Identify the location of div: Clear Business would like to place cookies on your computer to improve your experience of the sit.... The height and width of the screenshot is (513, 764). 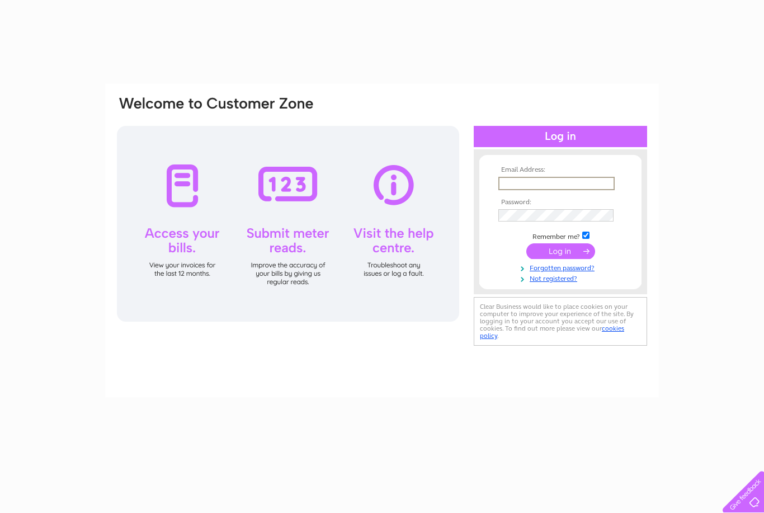
(560, 321).